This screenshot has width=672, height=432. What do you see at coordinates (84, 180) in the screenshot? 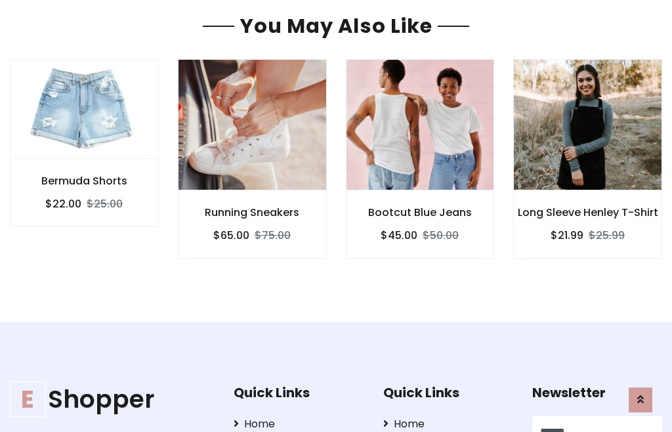
I see `h6: Bermuda Shorts` at bounding box center [84, 180].